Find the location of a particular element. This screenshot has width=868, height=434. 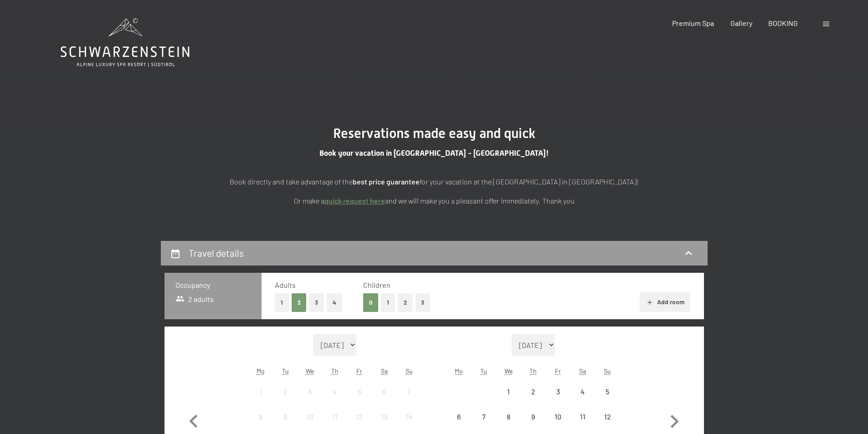

div: Sun Oct 05 2025 is located at coordinates (608, 392).